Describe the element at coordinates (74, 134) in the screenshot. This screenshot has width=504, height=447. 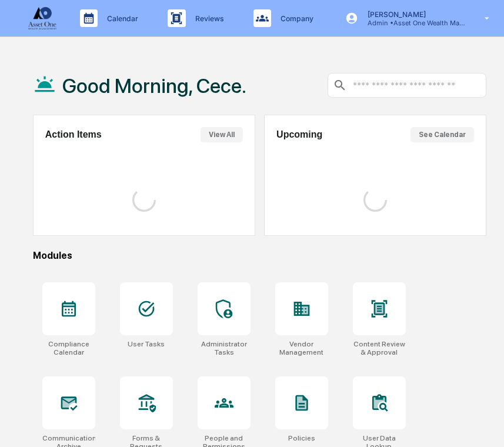
I see `h2: Action Items` at that location.